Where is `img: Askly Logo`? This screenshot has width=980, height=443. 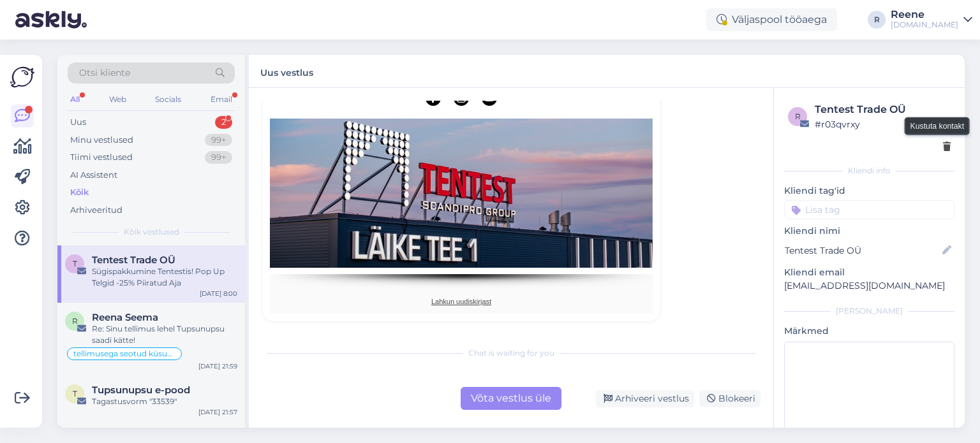 img: Askly Logo is located at coordinates (23, 77).